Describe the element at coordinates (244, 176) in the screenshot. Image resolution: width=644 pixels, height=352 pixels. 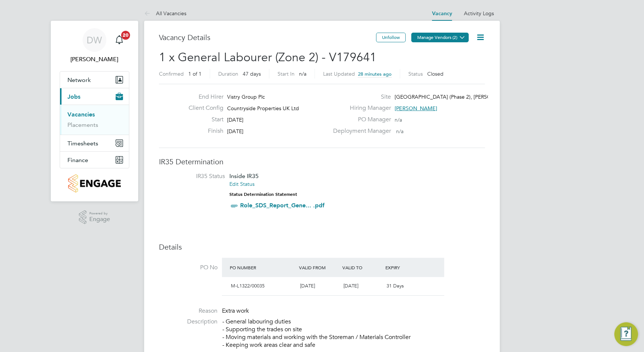
I see `span: Inside IR35` at that location.